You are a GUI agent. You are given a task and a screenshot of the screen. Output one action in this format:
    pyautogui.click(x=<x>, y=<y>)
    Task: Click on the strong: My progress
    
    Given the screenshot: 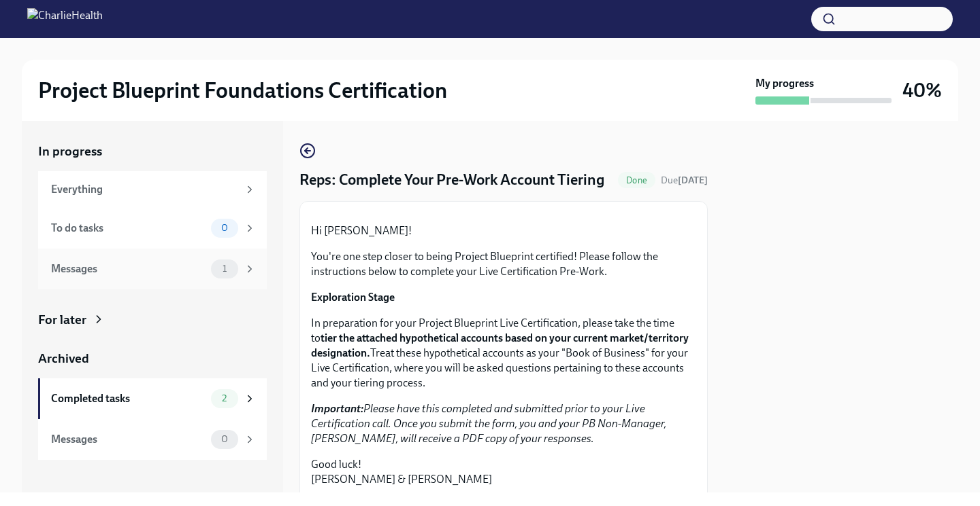 What is the action you would take?
    pyautogui.click(x=785, y=83)
    